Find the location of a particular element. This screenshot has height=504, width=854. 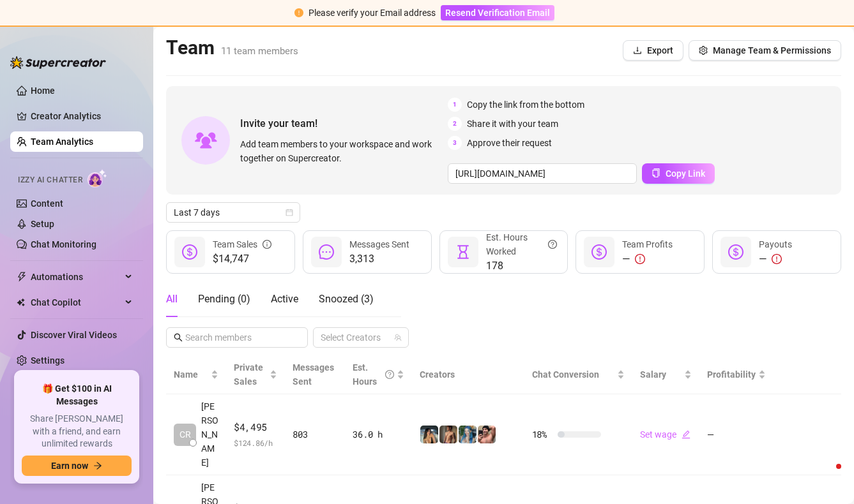

span: Earn now is located at coordinates (70, 466).